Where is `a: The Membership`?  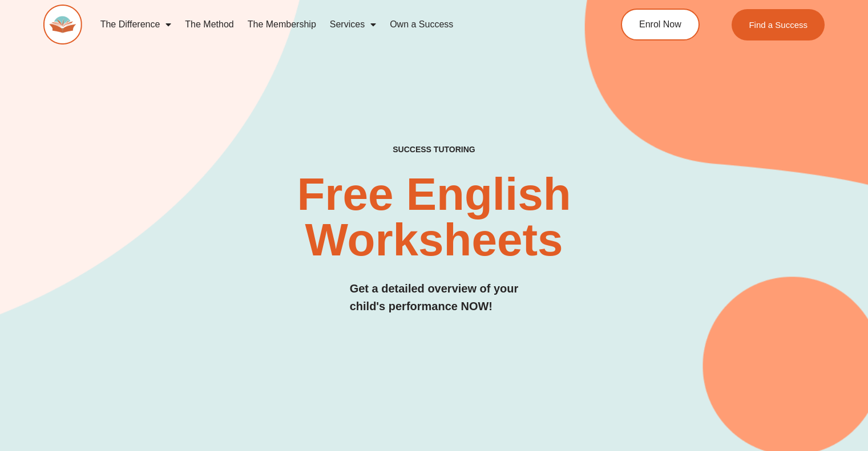 a: The Membership is located at coordinates (282, 24).